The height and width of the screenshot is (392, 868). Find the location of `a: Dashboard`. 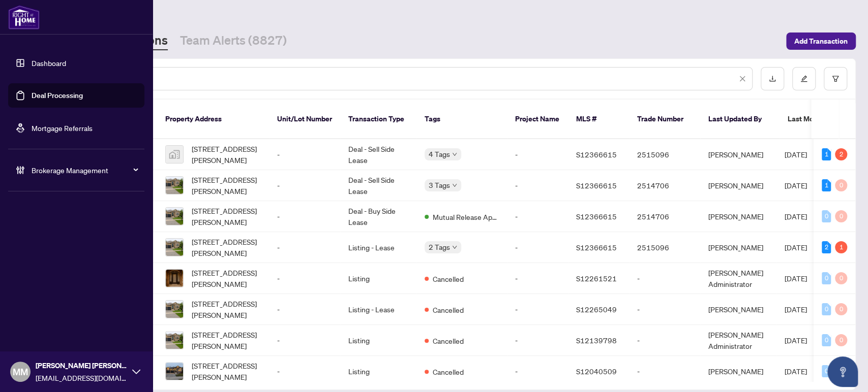

a: Dashboard is located at coordinates (49, 63).